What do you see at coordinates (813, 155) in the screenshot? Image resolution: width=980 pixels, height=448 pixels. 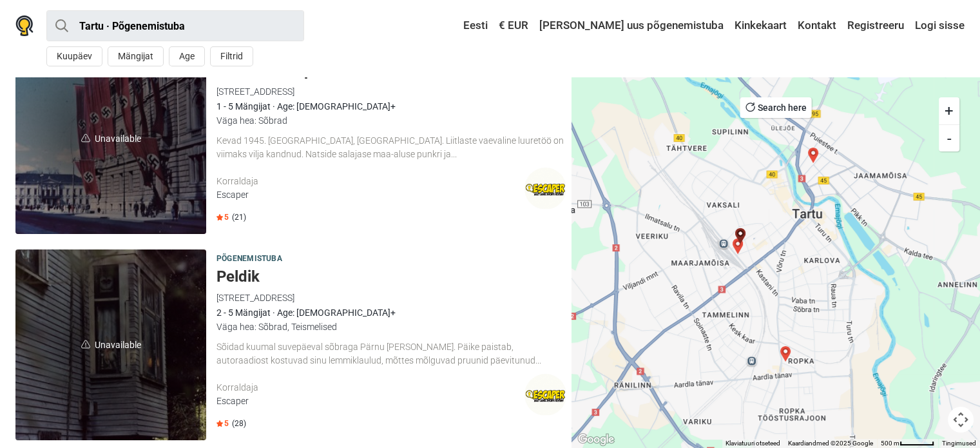 I see `div: Hullumeelse pärand` at bounding box center [813, 155].